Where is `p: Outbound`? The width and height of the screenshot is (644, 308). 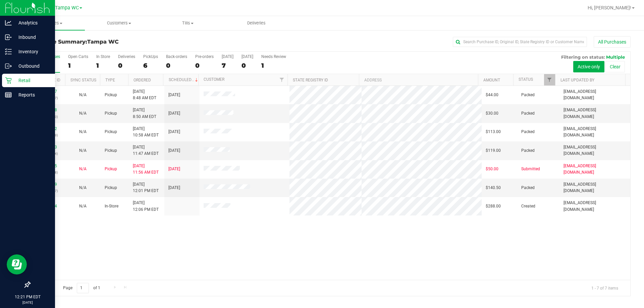
p: Outbound is located at coordinates (32, 66).